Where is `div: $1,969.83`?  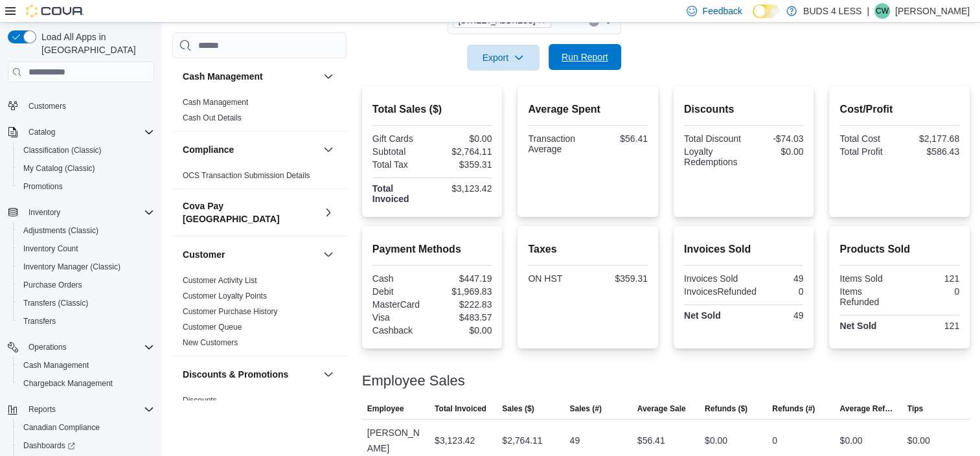 div: $1,969.83 is located at coordinates (463, 291).